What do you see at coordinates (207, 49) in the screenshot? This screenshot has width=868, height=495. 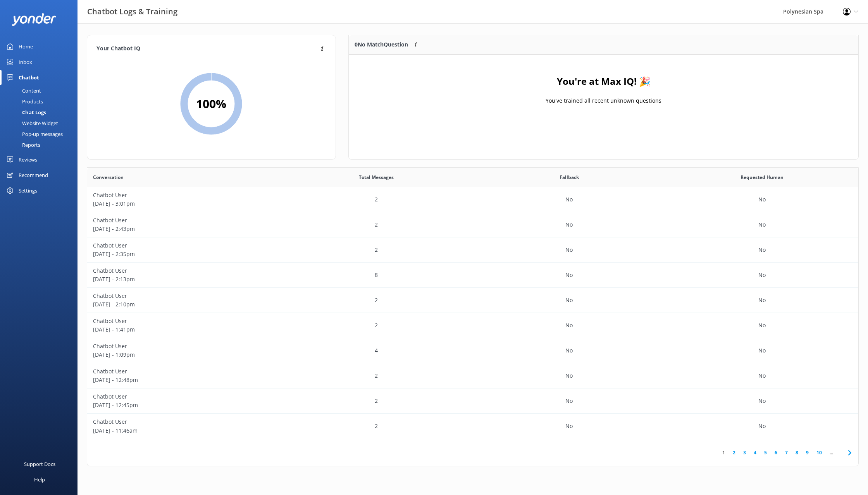 I see `h4: Your Chatbot IQ` at bounding box center [207, 49].